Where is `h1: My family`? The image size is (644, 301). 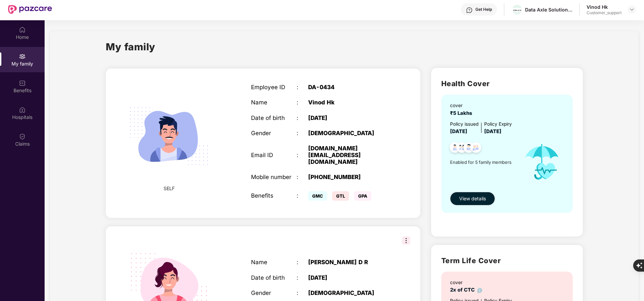 h1: My family is located at coordinates (131, 46).